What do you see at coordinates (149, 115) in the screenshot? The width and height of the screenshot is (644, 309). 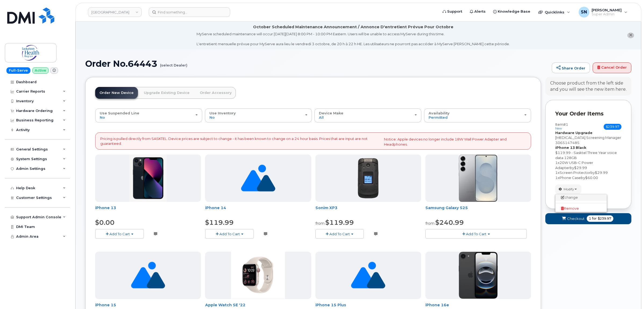 I see `button: Use Suspended Line No` at bounding box center [149, 115].